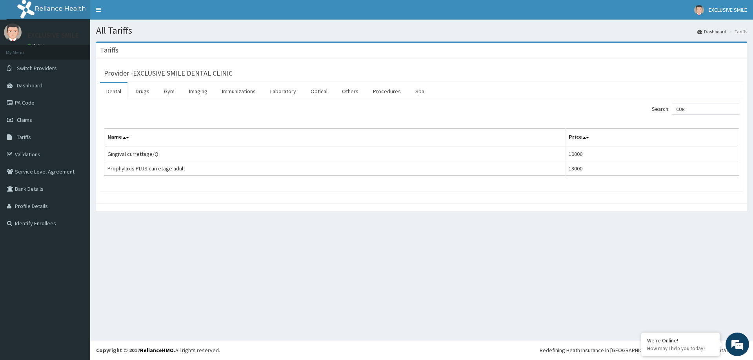 This screenshot has width=753, height=360. Describe the element at coordinates (24, 137) in the screenshot. I see `span: Tariffs` at that location.